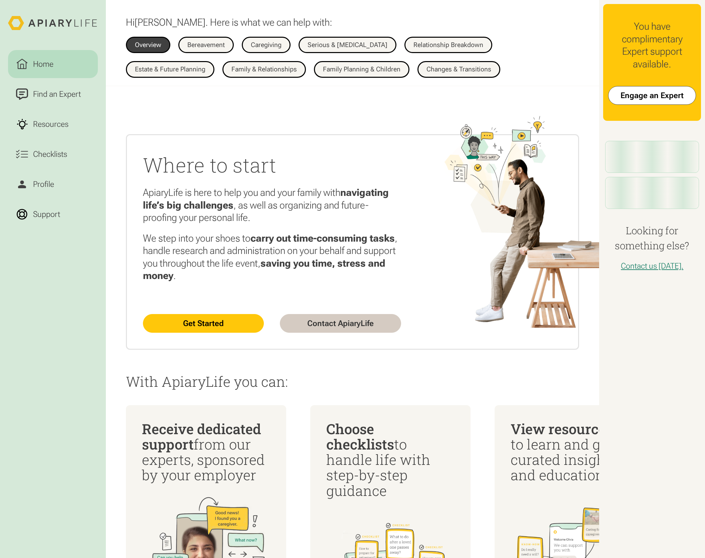 The height and width of the screenshot is (558, 705). What do you see at coordinates (148, 45) in the screenshot?
I see `a: Overview` at bounding box center [148, 45].